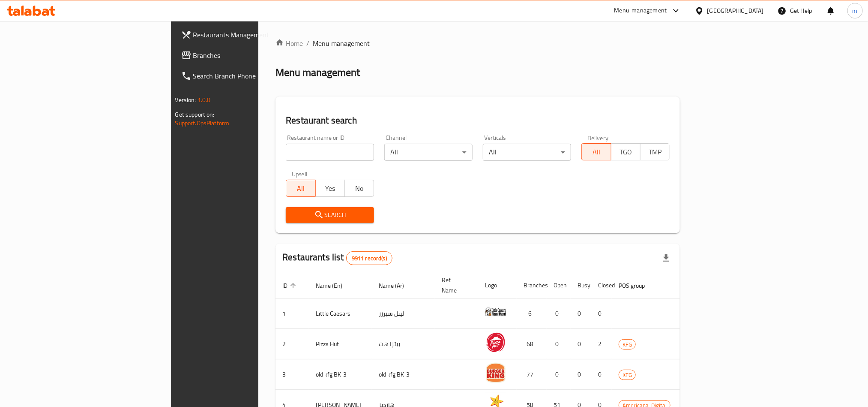 The width and height of the screenshot is (868, 407). I want to click on td: 68, so click(532, 344).